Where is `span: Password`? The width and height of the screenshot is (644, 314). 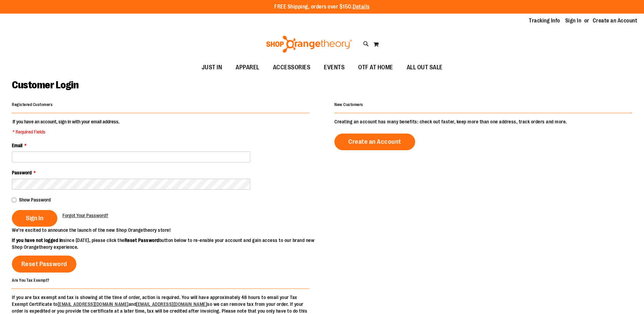 span: Password is located at coordinates (21, 173).